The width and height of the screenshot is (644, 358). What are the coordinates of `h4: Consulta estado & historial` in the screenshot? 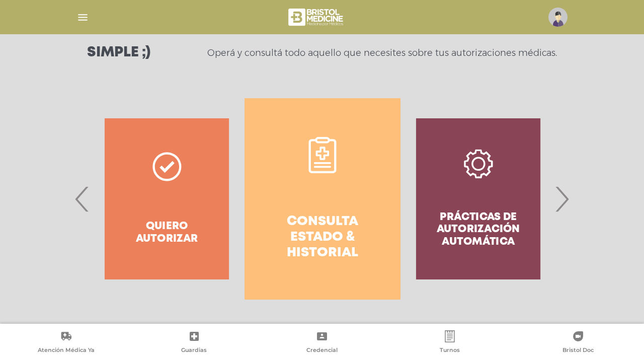 It's located at (322, 238).